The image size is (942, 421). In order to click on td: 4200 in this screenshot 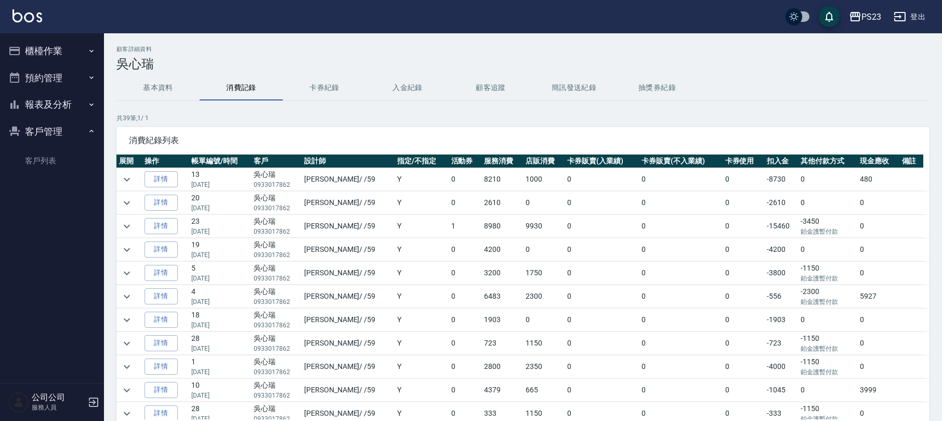, I will do `click(502, 250)`.